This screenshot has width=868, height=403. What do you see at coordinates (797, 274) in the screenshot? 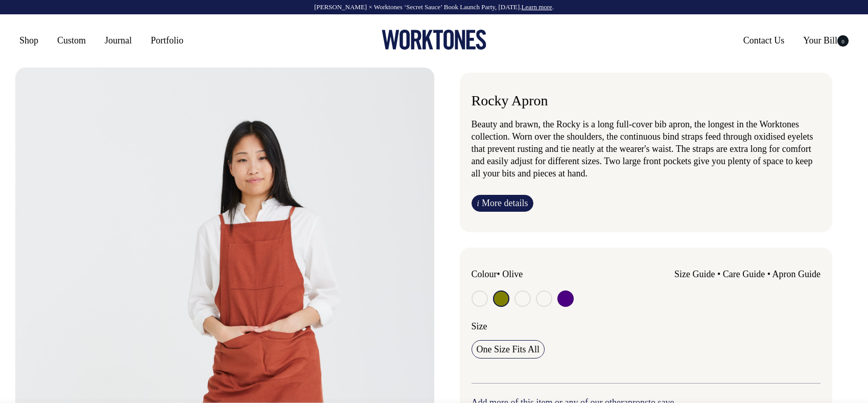
I see `a: Apron Guide` at bounding box center [797, 274].